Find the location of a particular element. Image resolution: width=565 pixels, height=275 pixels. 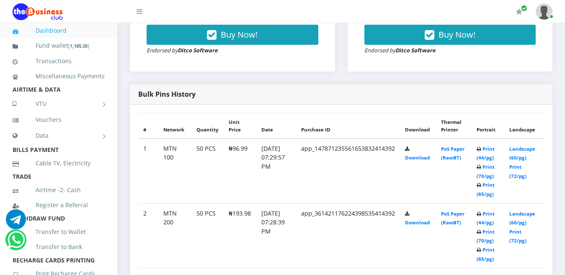

a: Transactions is located at coordinates (59, 61).